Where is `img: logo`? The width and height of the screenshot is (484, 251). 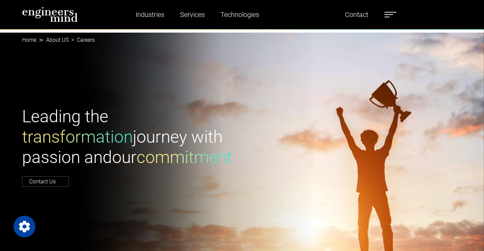
img: logo is located at coordinates (50, 14).